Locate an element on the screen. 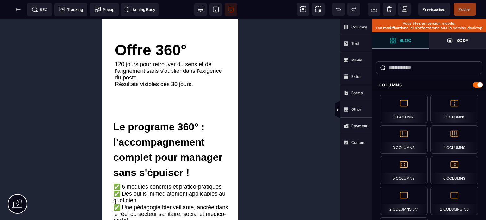  strong: Other is located at coordinates (356, 109).